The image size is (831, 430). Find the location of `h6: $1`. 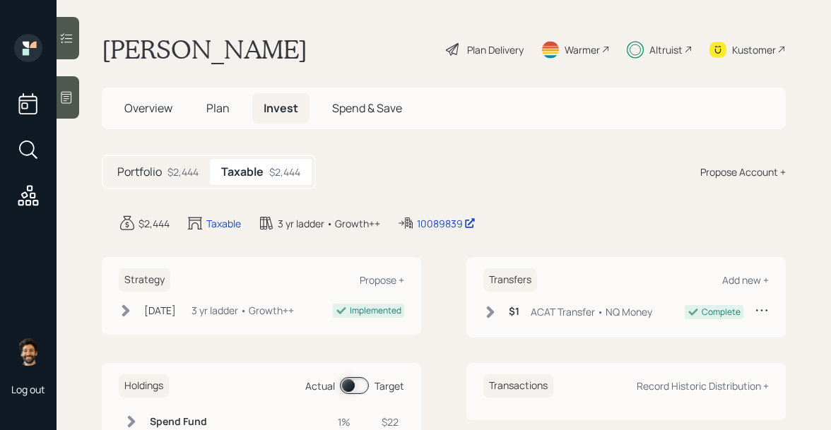

h6: $1 is located at coordinates (514, 312).